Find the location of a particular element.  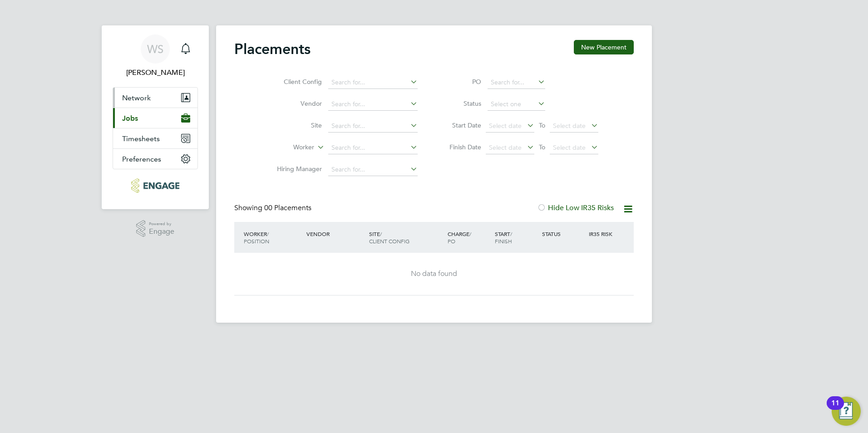

span: Powered by is located at coordinates (161, 223).